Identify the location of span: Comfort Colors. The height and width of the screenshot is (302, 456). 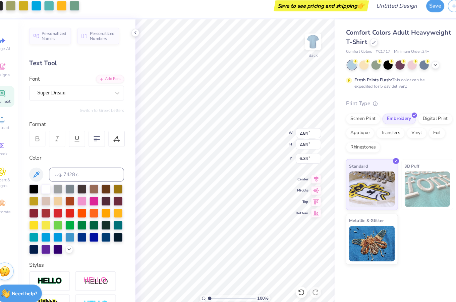
(354, 55).